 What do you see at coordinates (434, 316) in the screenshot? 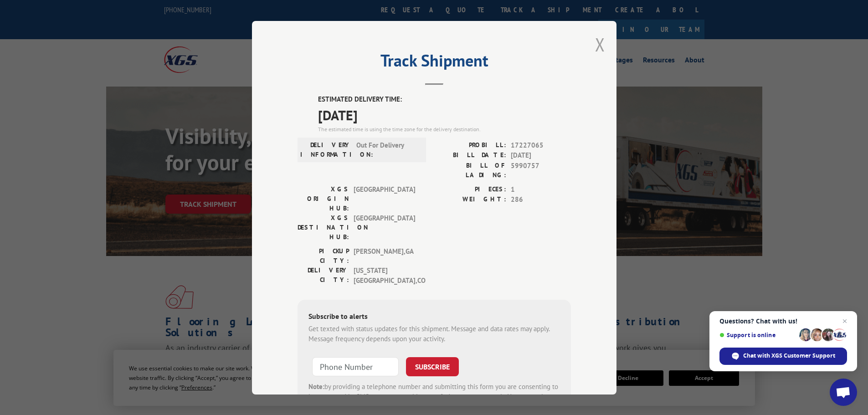
I see `div: Subscribe to alerts` at bounding box center [434, 316].